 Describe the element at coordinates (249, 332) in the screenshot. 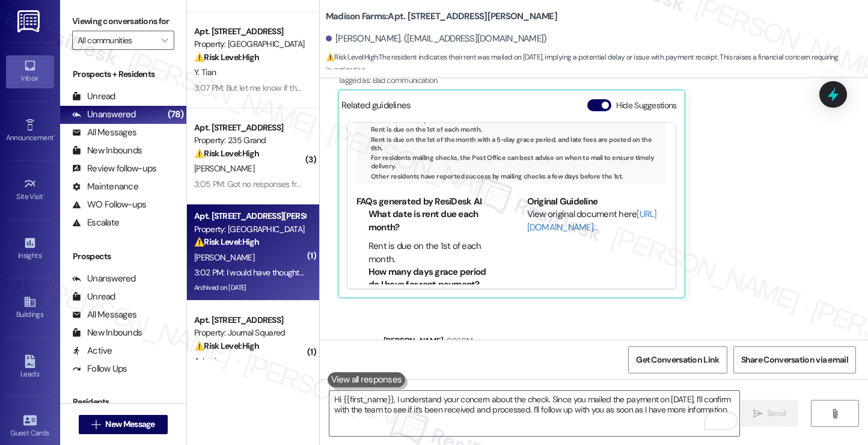

I see `div: Property: Journal Squared` at that location.